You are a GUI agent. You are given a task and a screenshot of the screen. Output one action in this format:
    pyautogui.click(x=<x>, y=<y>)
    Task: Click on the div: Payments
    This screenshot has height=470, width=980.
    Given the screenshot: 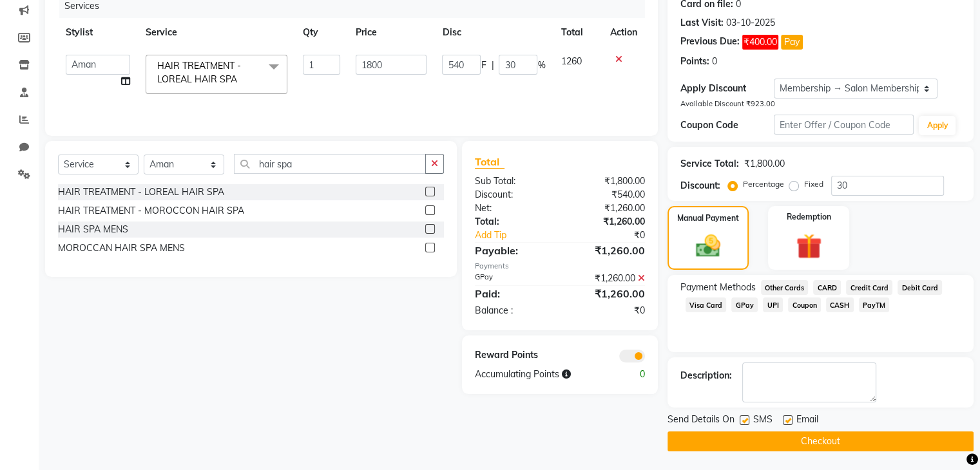 What is the action you would take?
    pyautogui.click(x=560, y=266)
    